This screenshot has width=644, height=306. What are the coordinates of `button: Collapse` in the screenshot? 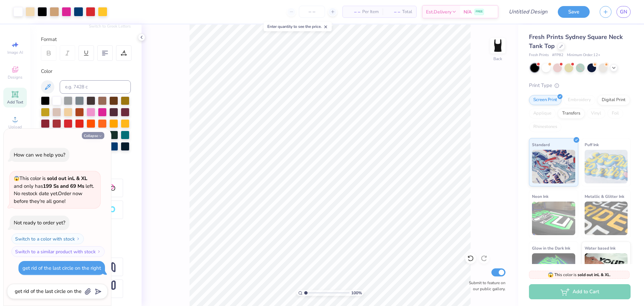 It's located at (93, 136).